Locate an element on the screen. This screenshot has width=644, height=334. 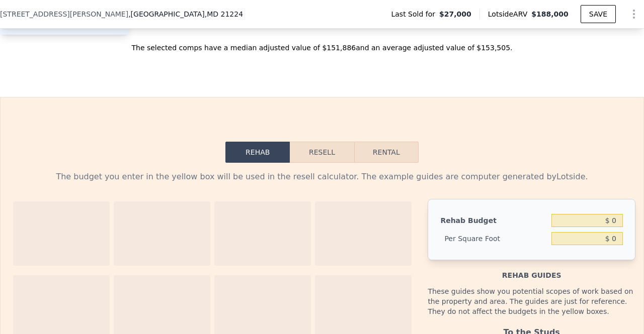
span: Lotside ARV is located at coordinates (509, 14).